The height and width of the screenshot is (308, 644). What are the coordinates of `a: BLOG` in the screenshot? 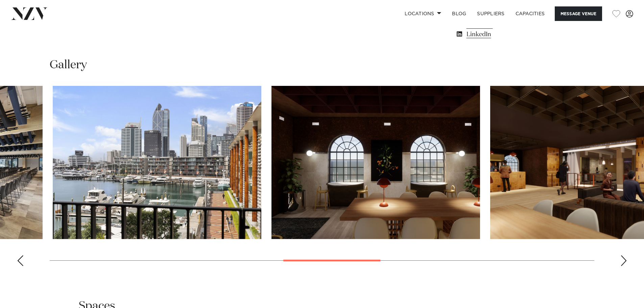 It's located at (459, 13).